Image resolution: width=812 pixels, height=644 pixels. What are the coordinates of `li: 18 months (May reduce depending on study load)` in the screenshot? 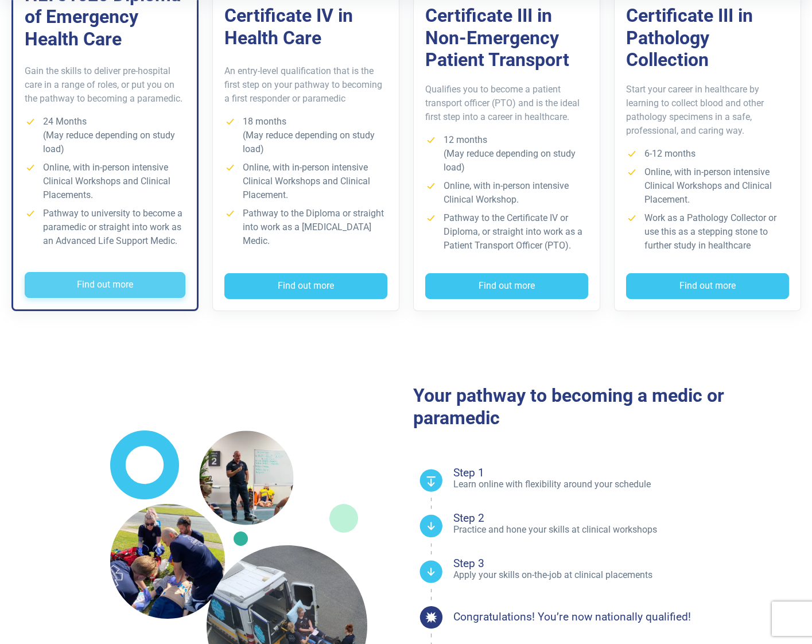 It's located at (306, 135).